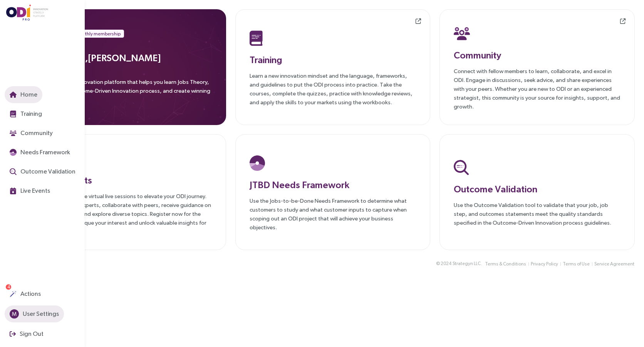  Describe the element at coordinates (13, 294) in the screenshot. I see `img: Actions` at that location.